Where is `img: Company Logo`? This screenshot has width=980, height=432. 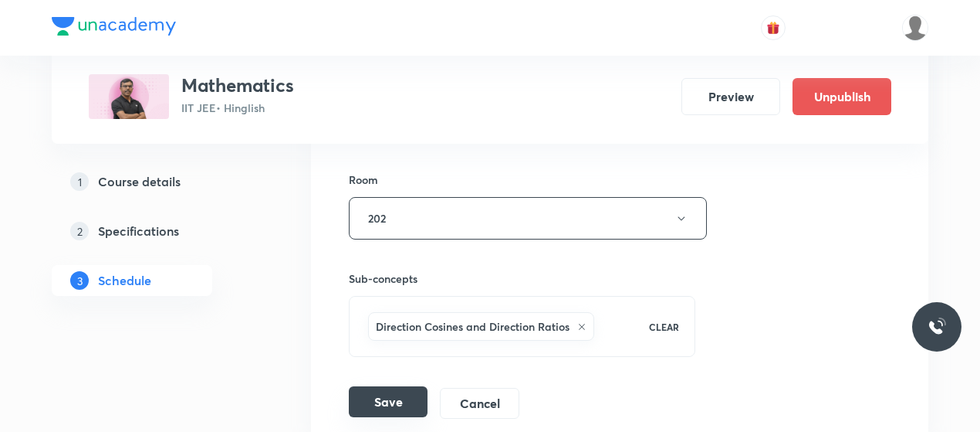
img: Company Logo is located at coordinates (113, 26).